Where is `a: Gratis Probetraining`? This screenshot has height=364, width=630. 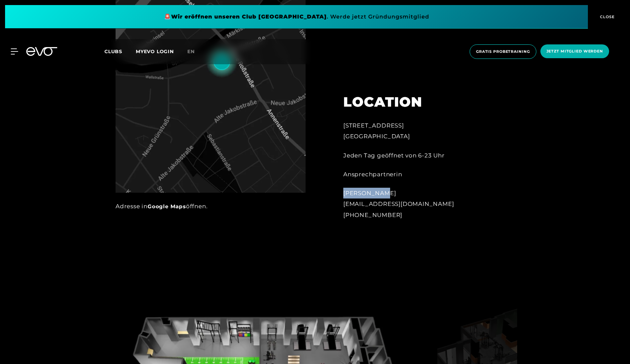 a: Gratis Probetraining is located at coordinates (503, 51).